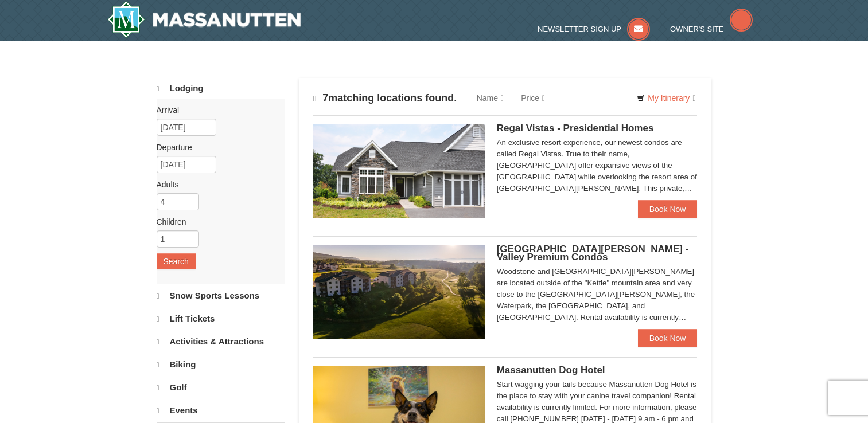 This screenshot has height=423, width=868. What do you see at coordinates (220, 342) in the screenshot?
I see `a: Activities & Attractions` at bounding box center [220, 342].